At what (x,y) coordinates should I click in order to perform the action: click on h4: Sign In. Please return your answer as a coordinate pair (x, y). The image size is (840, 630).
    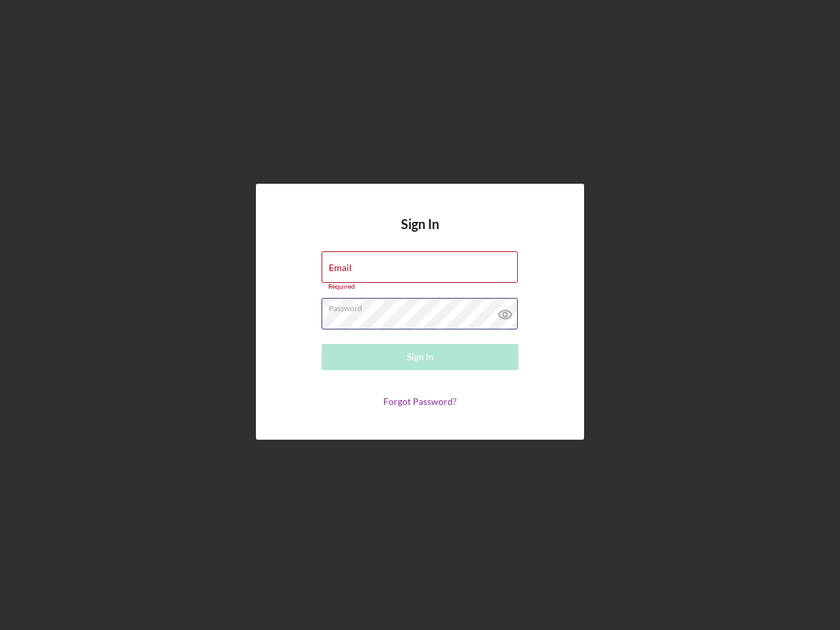
    Looking at the image, I should click on (420, 233).